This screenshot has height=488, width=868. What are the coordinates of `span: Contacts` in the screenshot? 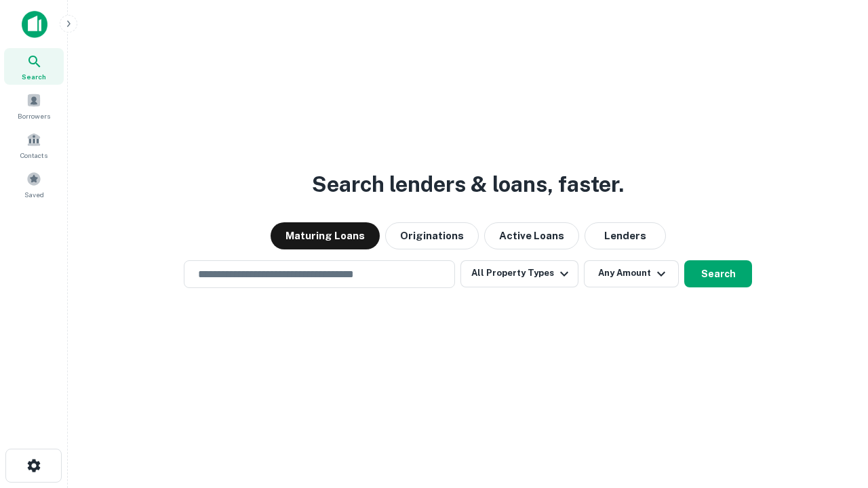 It's located at (34, 155).